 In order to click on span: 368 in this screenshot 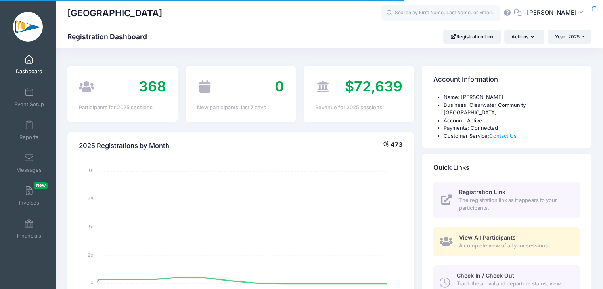, I will do `click(152, 86)`.